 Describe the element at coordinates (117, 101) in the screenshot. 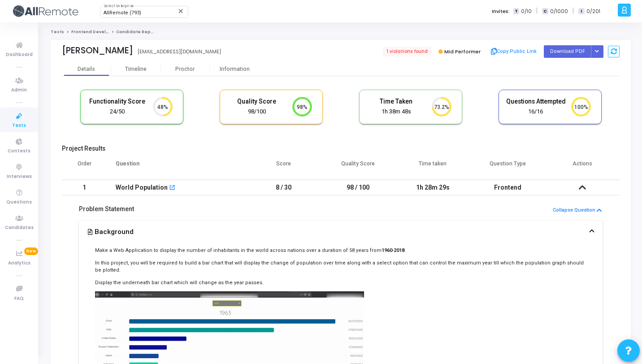

I see `h5: Functionality Score` at that location.